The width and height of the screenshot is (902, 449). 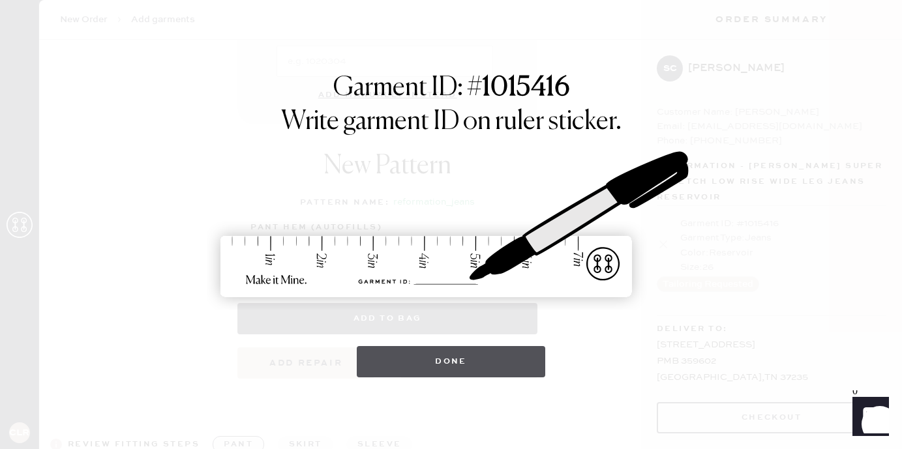 What do you see at coordinates (526, 88) in the screenshot?
I see `strong: 1015416` at bounding box center [526, 88].